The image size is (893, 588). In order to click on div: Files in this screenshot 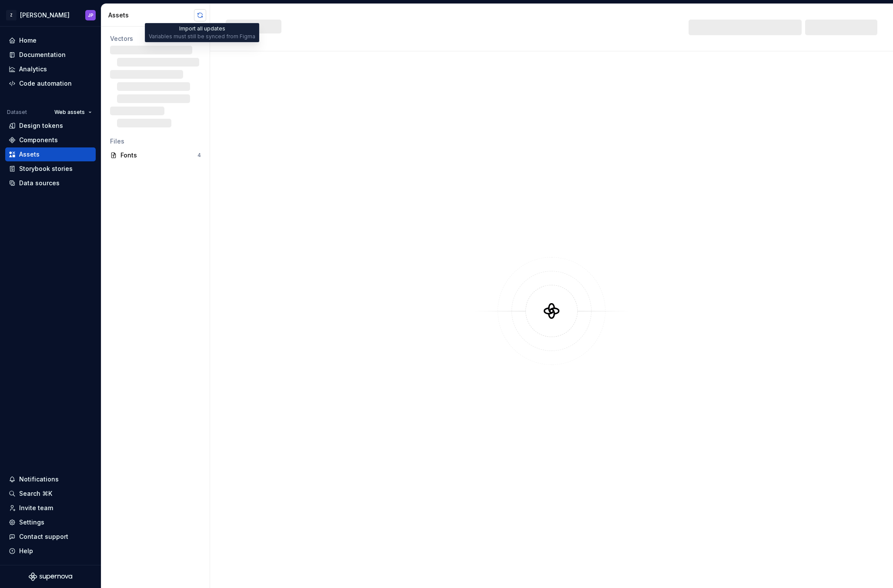, I will do `click(156, 141)`.